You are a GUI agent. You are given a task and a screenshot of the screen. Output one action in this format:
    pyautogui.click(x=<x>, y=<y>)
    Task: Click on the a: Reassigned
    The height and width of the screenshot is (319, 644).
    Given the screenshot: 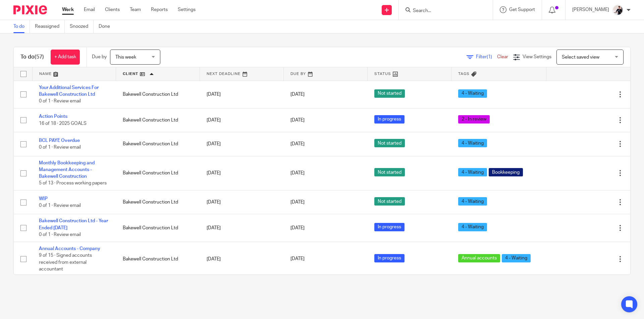 What is the action you would take?
    pyautogui.click(x=50, y=26)
    